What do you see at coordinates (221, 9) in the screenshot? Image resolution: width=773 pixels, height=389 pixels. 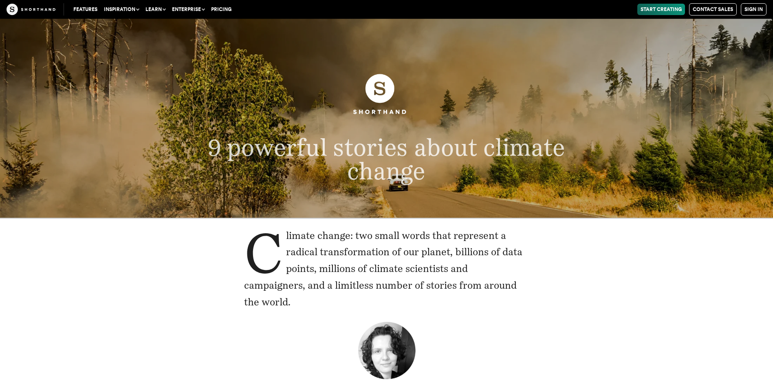 I see `a: Pricing` at bounding box center [221, 9].